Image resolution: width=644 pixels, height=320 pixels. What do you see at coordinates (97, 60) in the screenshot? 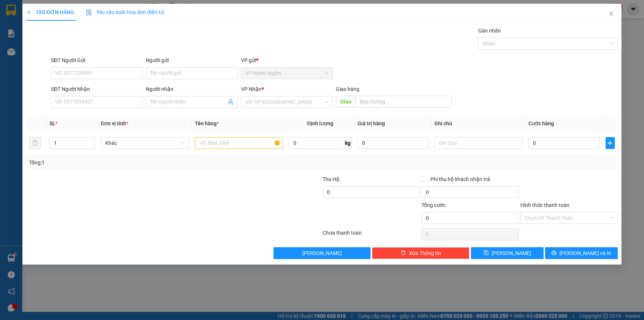
I see `div: SĐT Người Gửi` at bounding box center [97, 60].